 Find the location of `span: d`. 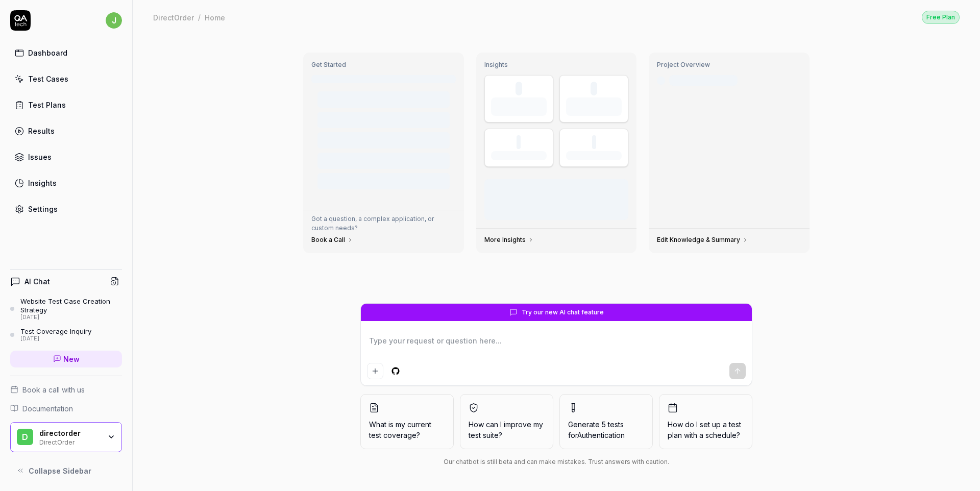

span: d is located at coordinates (25, 436).